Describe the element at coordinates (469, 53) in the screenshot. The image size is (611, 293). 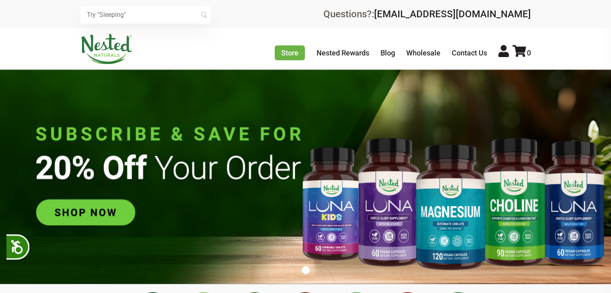
I see `a: Contact Us` at that location.